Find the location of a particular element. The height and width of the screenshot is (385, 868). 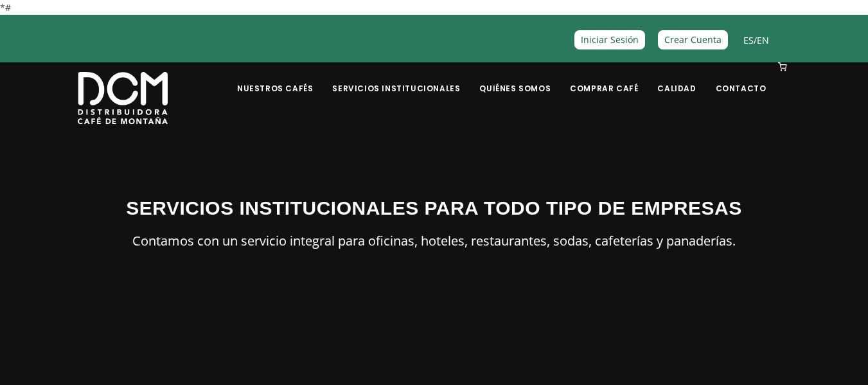

a: Crear Cuenta is located at coordinates (692, 39).